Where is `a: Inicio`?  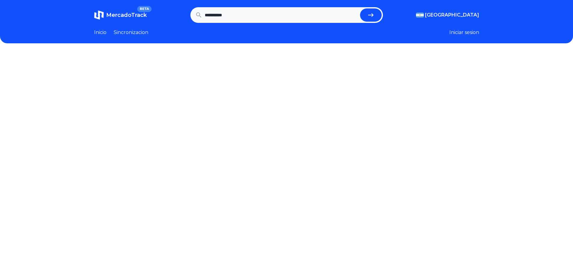 a: Inicio is located at coordinates (100, 32).